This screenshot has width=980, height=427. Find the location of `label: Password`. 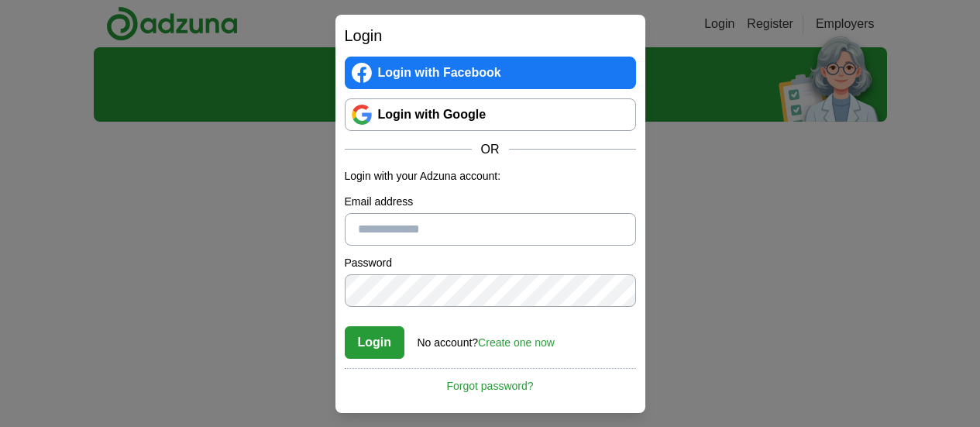

label: Password is located at coordinates (490, 262).